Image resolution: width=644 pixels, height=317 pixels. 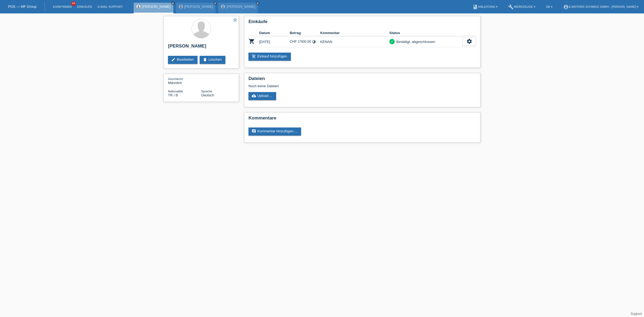 I want to click on th: Betrag, so click(x=305, y=33).